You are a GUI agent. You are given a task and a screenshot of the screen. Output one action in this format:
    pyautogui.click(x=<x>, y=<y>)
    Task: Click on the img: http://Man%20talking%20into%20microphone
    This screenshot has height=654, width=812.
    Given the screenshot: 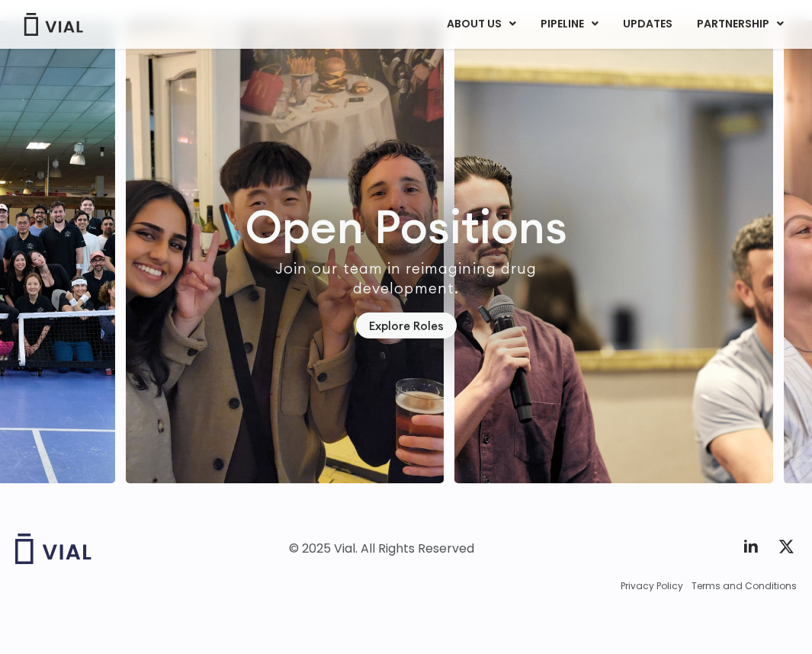 What is the action you would take?
    pyautogui.click(x=613, y=251)
    